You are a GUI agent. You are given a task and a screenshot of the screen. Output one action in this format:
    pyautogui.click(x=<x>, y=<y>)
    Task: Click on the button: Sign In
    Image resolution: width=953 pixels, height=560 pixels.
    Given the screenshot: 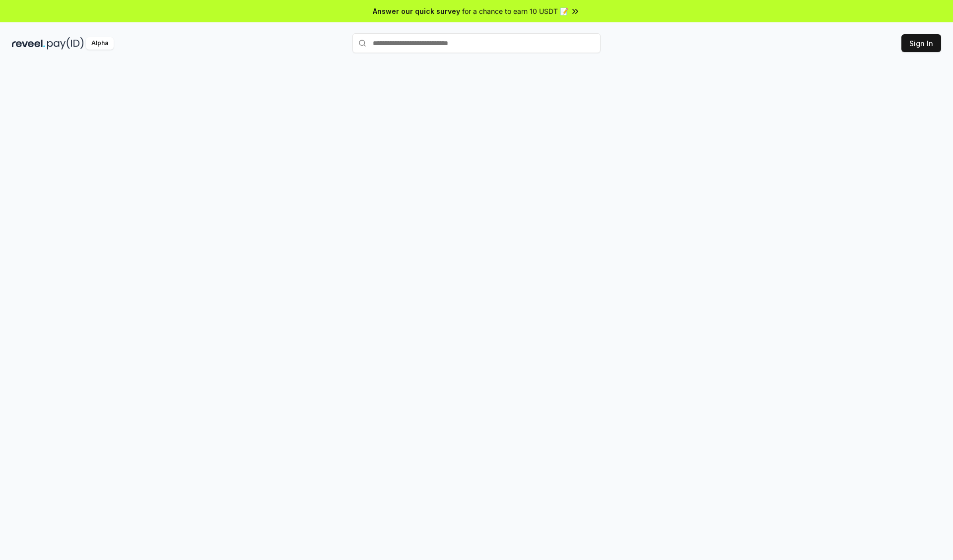 What is the action you would take?
    pyautogui.click(x=921, y=43)
    